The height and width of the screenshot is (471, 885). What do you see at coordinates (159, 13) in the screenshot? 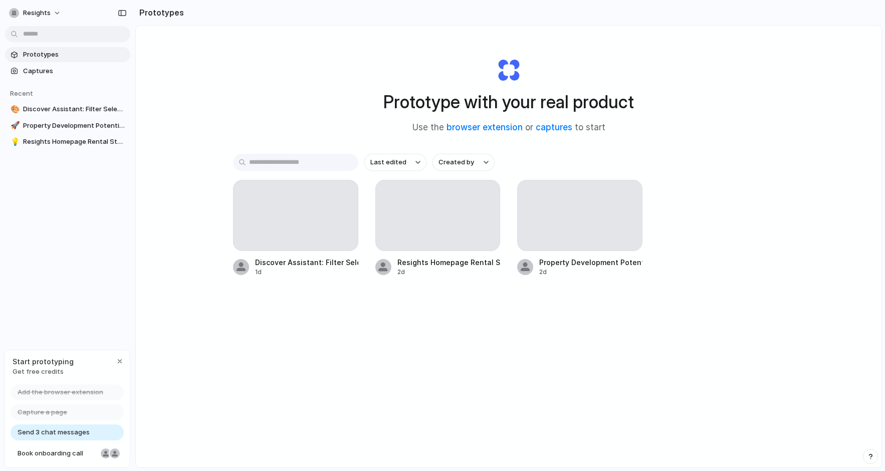
I see `h2: Prototypes` at bounding box center [159, 13].